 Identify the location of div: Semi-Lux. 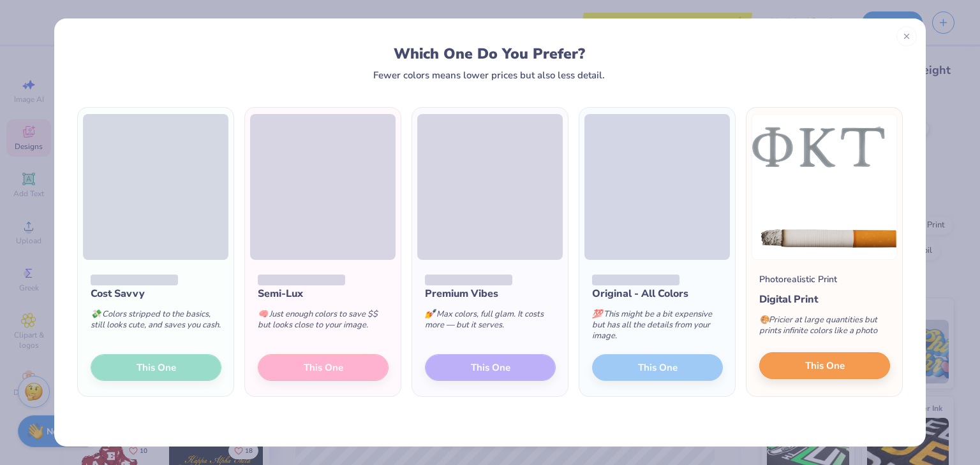
(323, 294).